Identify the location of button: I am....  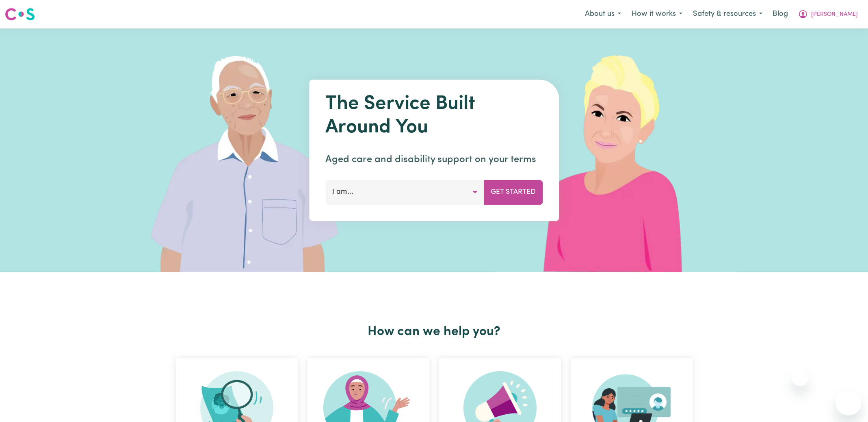
(404, 192).